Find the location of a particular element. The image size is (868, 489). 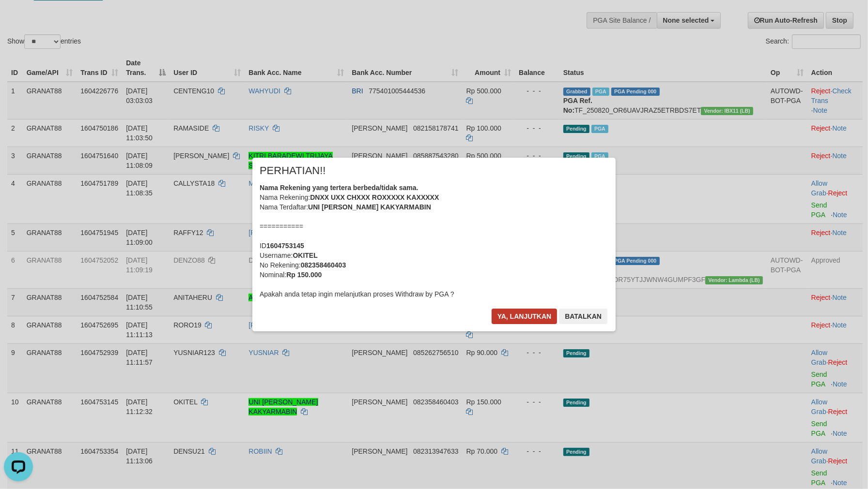

b: OKITEL is located at coordinates (305, 255).